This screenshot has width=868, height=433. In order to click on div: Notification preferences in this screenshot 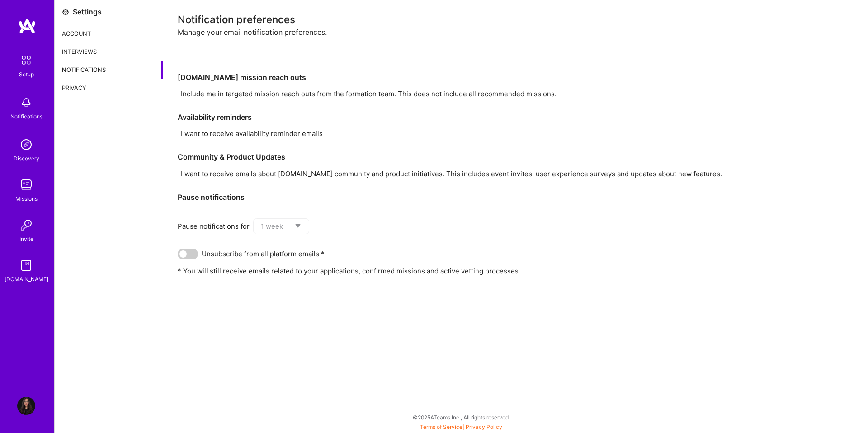, I will do `click(515, 19)`.